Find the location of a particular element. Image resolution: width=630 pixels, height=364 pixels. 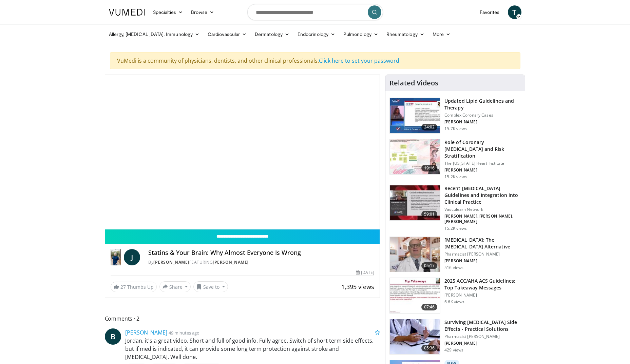

span: 27 is located at coordinates (123, 287).